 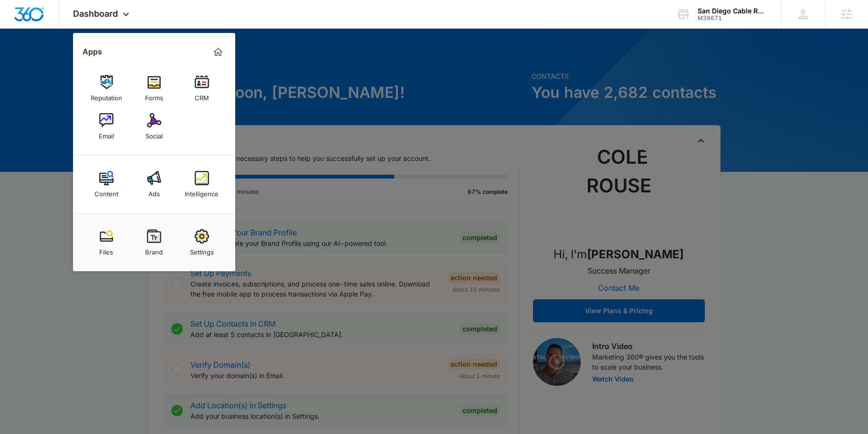 What do you see at coordinates (106, 88) in the screenshot?
I see `a: Reputation` at bounding box center [106, 88].